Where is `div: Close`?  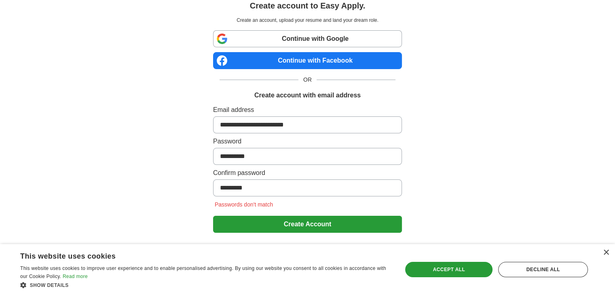 div: Close is located at coordinates (606, 253).